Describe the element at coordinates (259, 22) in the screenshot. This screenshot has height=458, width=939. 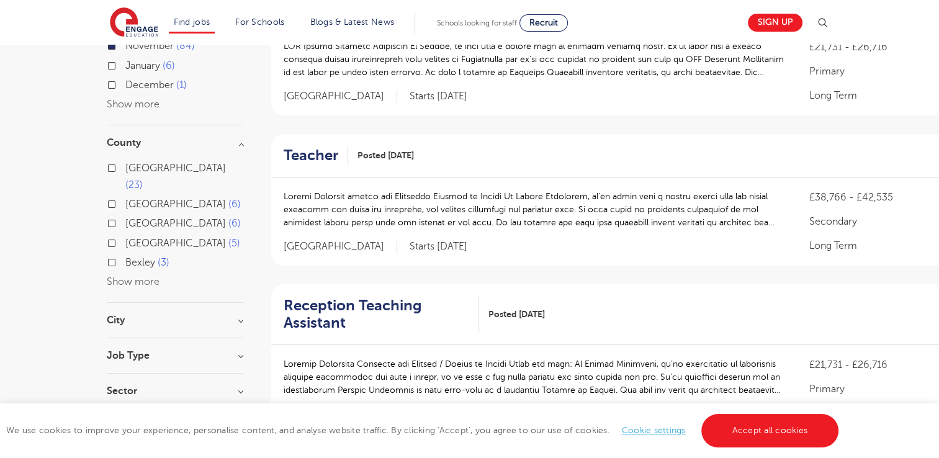
I see `a: For Schools` at that location.